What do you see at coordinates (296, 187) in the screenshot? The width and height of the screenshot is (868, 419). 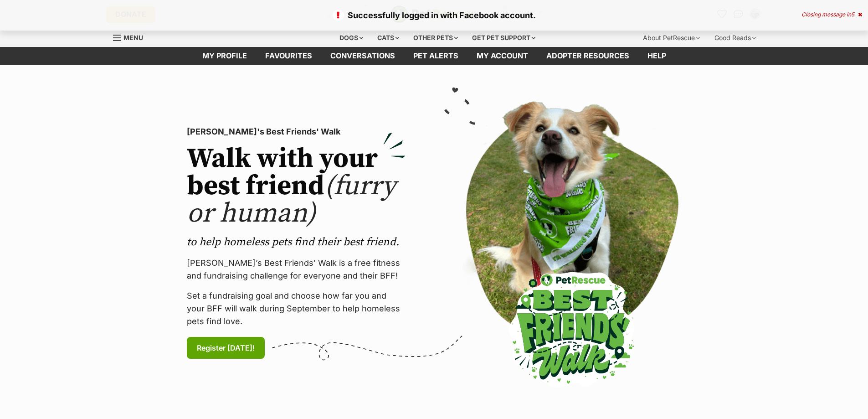 I see `h2: Walk with your best friend` at bounding box center [296, 187].